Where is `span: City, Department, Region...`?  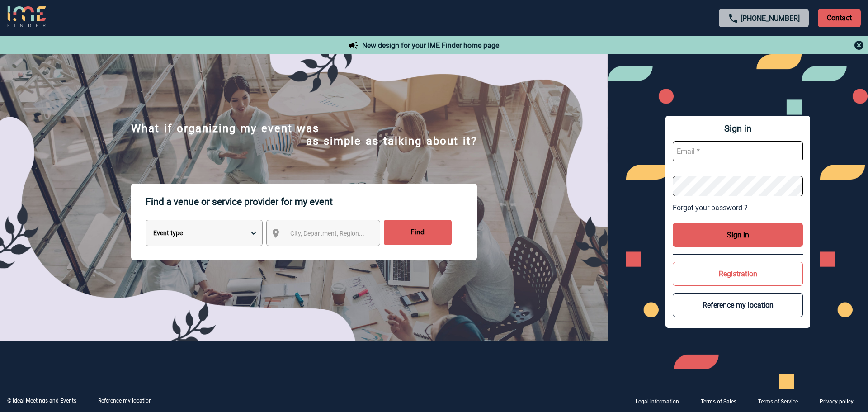
span: City, Department, Region... is located at coordinates (328, 234).